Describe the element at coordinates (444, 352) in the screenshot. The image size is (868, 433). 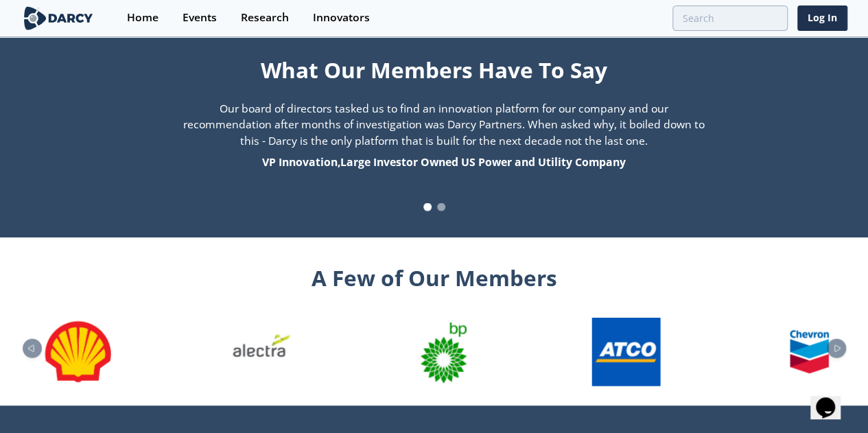
I see `div: 7 / 26` at that location.